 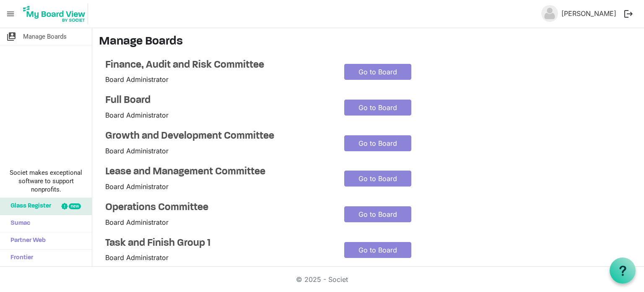 What do you see at coordinates (219, 136) in the screenshot?
I see `a: Growth and Development Committee` at bounding box center [219, 136].